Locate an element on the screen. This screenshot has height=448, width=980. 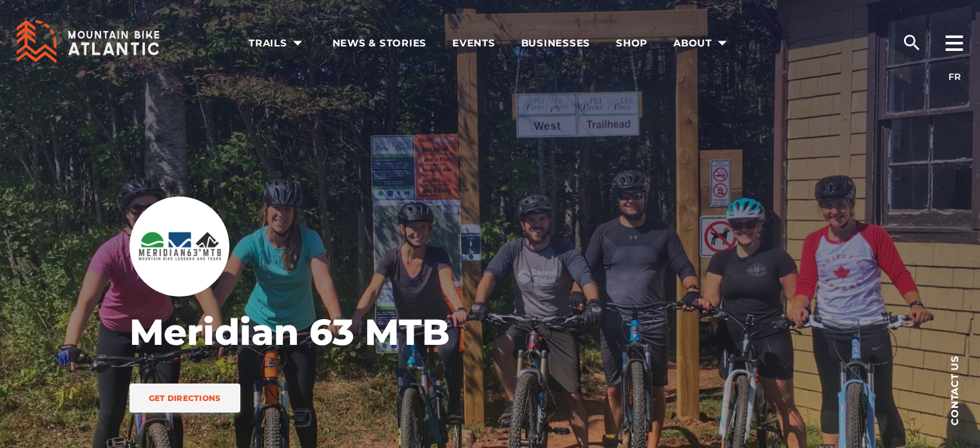
span: Contact us is located at coordinates (954, 390).